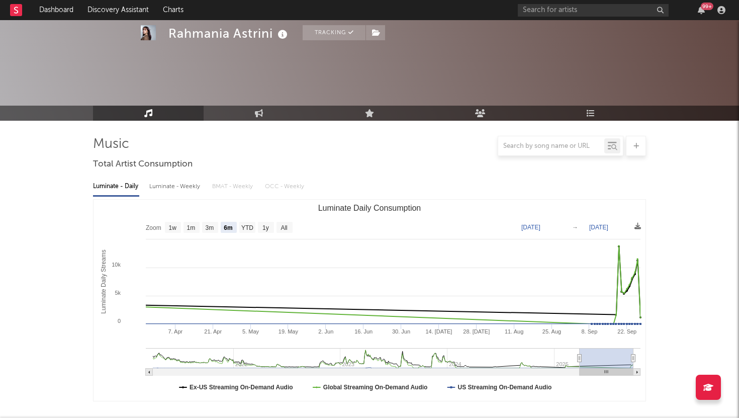 This screenshot has height=418, width=739. What do you see at coordinates (589, 331) in the screenshot?
I see `text: 8. Sep` at bounding box center [589, 331].